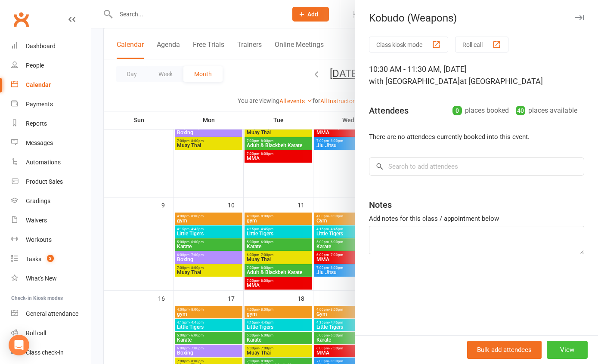 The image size is (598, 364). Describe the element at coordinates (51, 314) in the screenshot. I see `a: General attendance kiosk mode` at that location.